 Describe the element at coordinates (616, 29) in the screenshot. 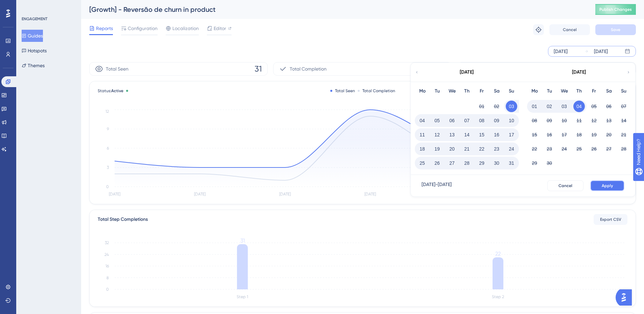

I see `span: Save` at that location.